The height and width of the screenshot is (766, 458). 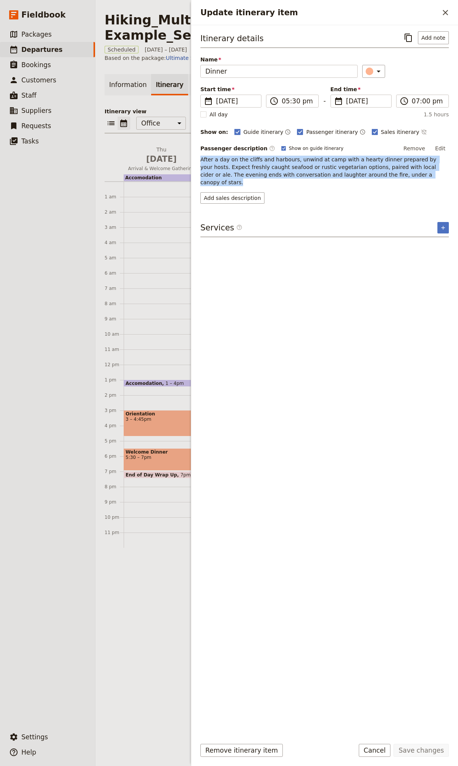 I want to click on h3: Services, so click(x=221, y=228).